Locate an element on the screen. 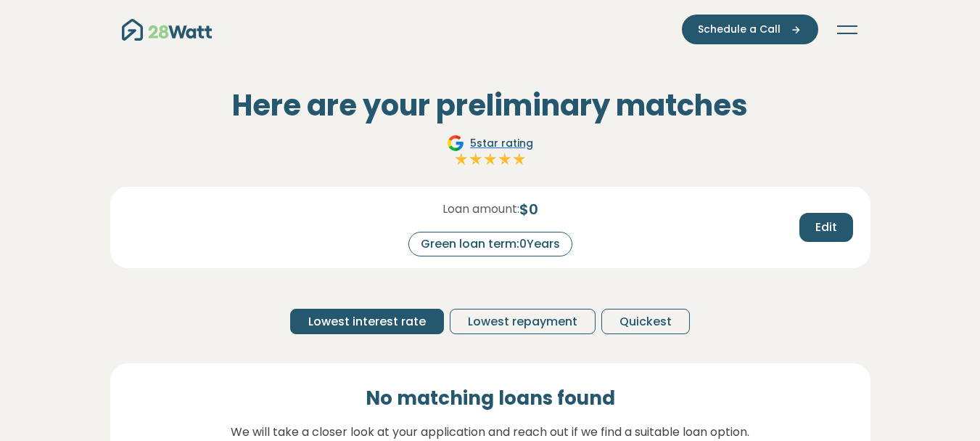  img: 28Watt is located at coordinates (166, 30).